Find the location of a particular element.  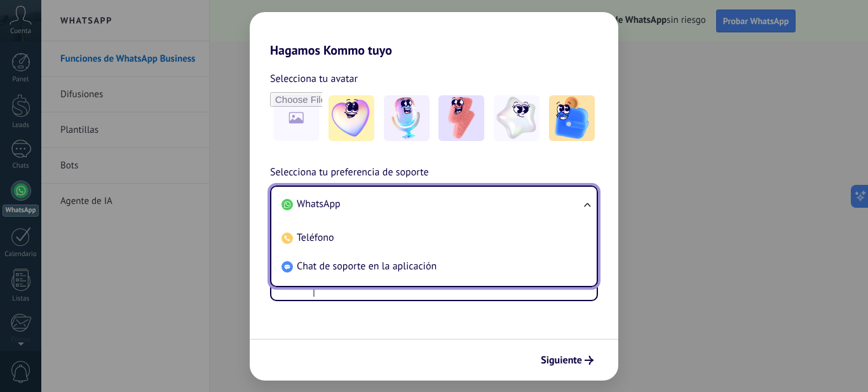

img: -5.jpeg is located at coordinates (571, 118).